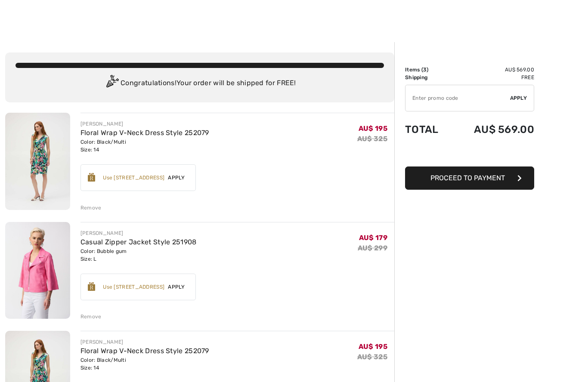 The width and height of the screenshot is (588, 382). I want to click on button: Proceed to Payment, so click(470, 178).